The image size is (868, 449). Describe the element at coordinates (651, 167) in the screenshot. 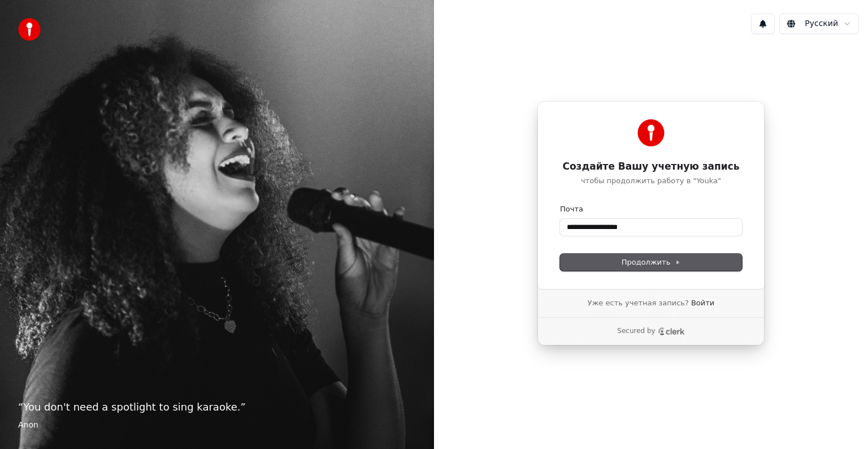

I see `h1: Создайте Вашу учетную запись` at that location.